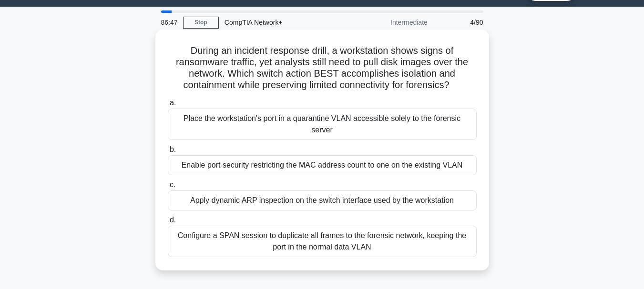  I want to click on div: 4/90, so click(461, 22).